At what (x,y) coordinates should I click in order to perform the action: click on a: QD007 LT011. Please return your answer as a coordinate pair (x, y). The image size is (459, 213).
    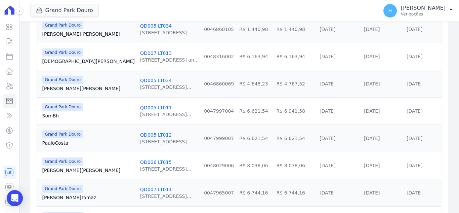
    Looking at the image, I should click on (156, 189).